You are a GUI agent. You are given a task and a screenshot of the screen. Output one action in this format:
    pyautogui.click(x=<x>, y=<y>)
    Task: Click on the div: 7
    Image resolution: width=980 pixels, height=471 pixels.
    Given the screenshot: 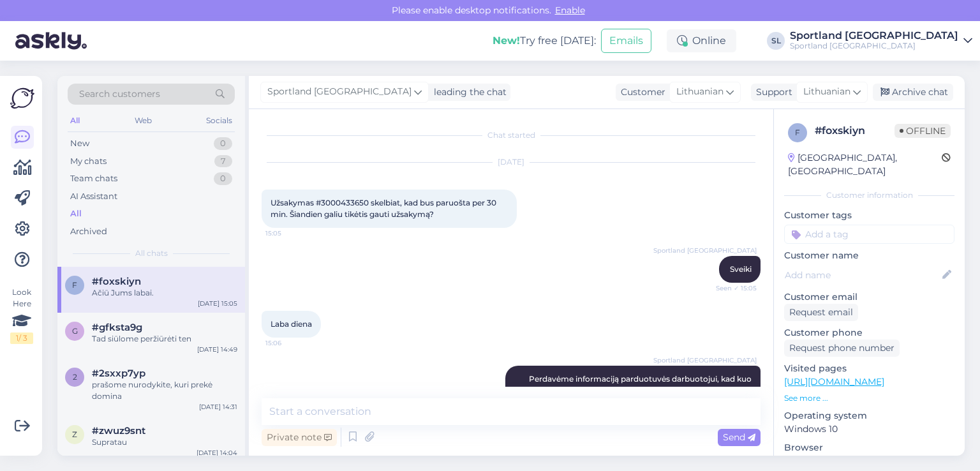 What is the action you would take?
    pyautogui.click(x=223, y=162)
    